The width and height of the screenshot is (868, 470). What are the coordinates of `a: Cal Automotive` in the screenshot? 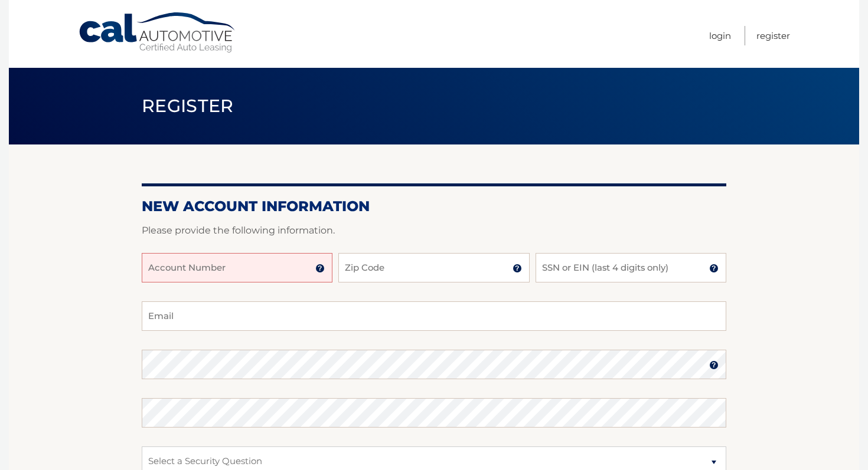 It's located at (157, 33).